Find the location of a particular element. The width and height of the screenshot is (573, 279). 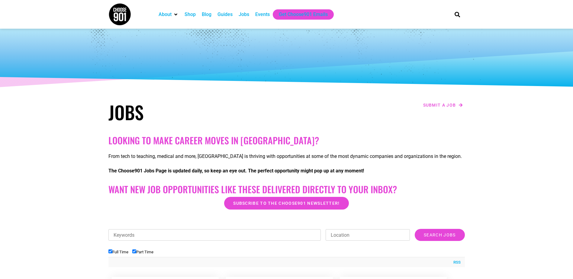

div: Events is located at coordinates (263, 15).